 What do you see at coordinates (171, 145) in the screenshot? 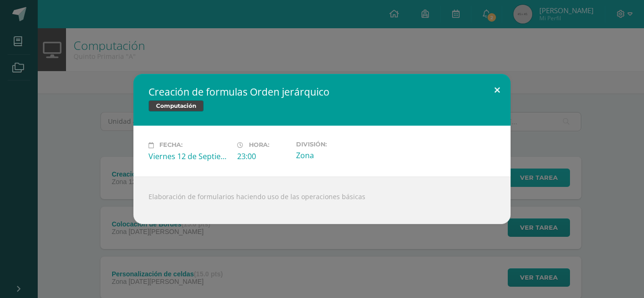
I see `span: Fecha:` at bounding box center [171, 145].